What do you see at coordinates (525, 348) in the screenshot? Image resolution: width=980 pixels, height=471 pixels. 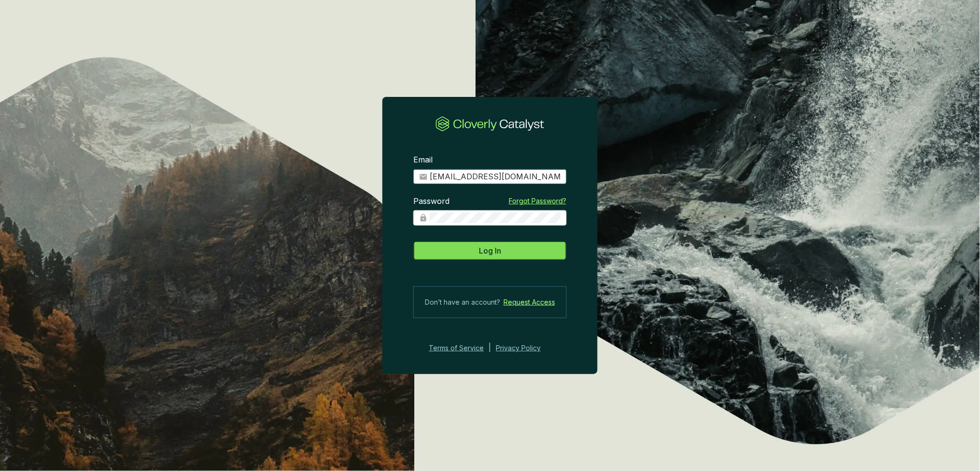 I see `a: Privacy Policy` at bounding box center [525, 348].